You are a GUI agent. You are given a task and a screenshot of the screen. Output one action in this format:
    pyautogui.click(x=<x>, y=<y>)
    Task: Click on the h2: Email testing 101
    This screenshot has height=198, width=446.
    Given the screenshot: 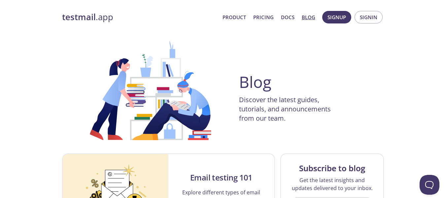 What is the action you would take?
    pyautogui.click(x=221, y=177)
    